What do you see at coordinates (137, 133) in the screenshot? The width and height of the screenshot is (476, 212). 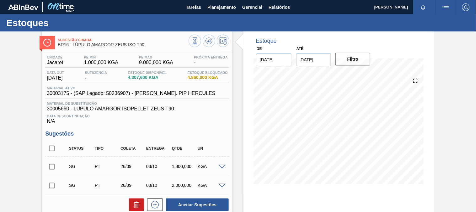 I see `h3: Sugestões` at bounding box center [137, 133].